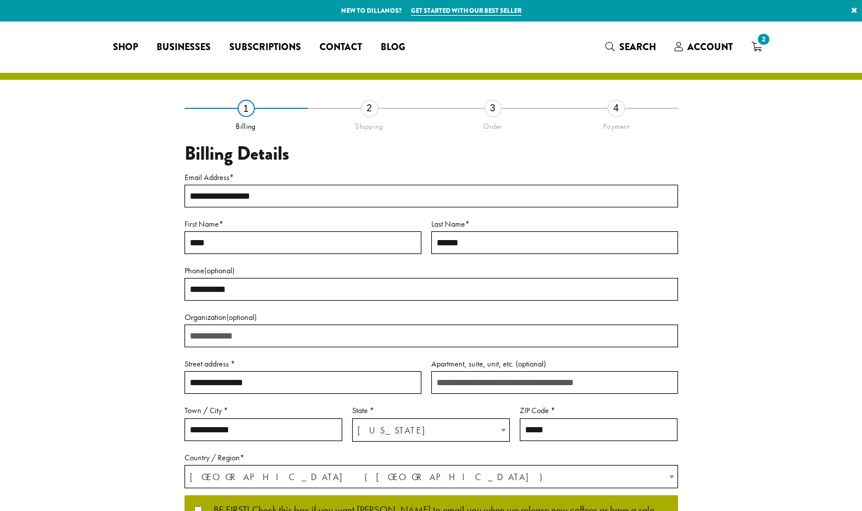  What do you see at coordinates (431, 430) in the screenshot?
I see `span: State` at bounding box center [431, 430].